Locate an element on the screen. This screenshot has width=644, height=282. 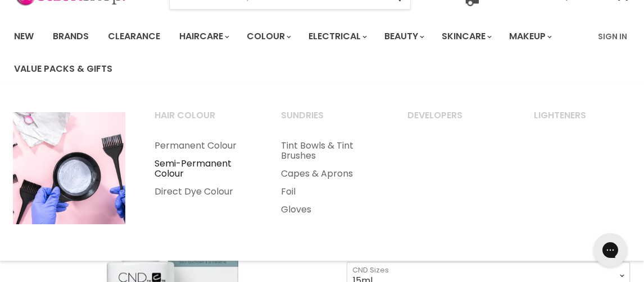
a: Skincare is located at coordinates (465, 36).